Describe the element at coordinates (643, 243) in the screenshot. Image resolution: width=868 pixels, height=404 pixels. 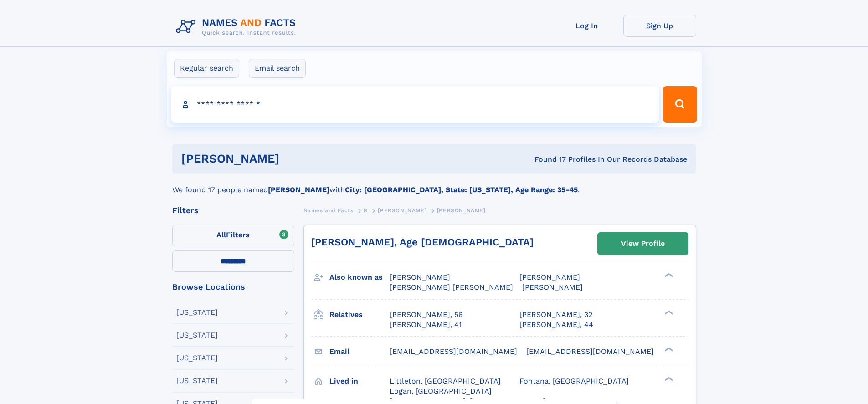
I see `a: View Profile` at that location.